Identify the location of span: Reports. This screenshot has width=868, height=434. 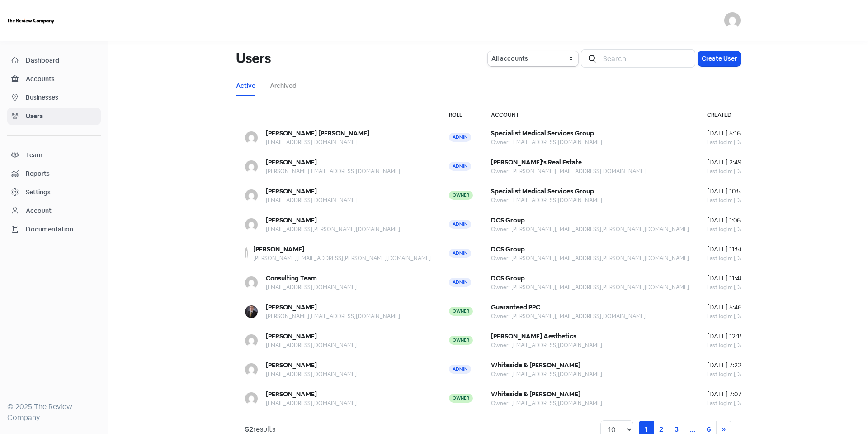
(61, 173).